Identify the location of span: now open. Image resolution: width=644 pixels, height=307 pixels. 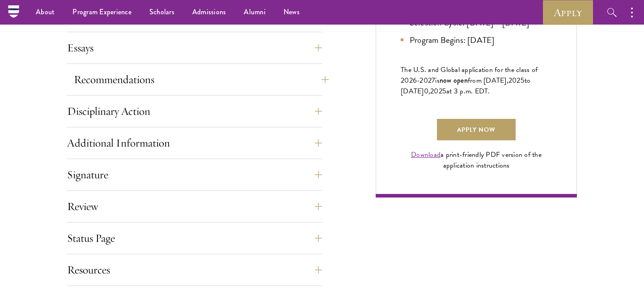
(454, 80).